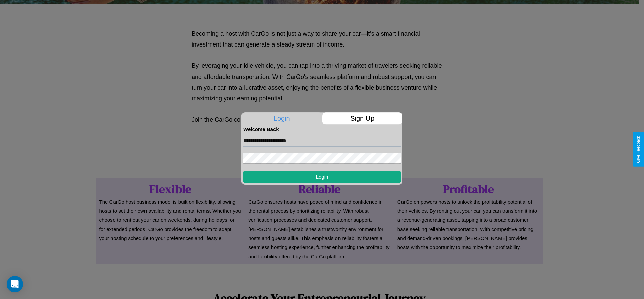 This screenshot has height=299, width=644. Describe the element at coordinates (281, 118) in the screenshot. I see `p: Login` at that location.